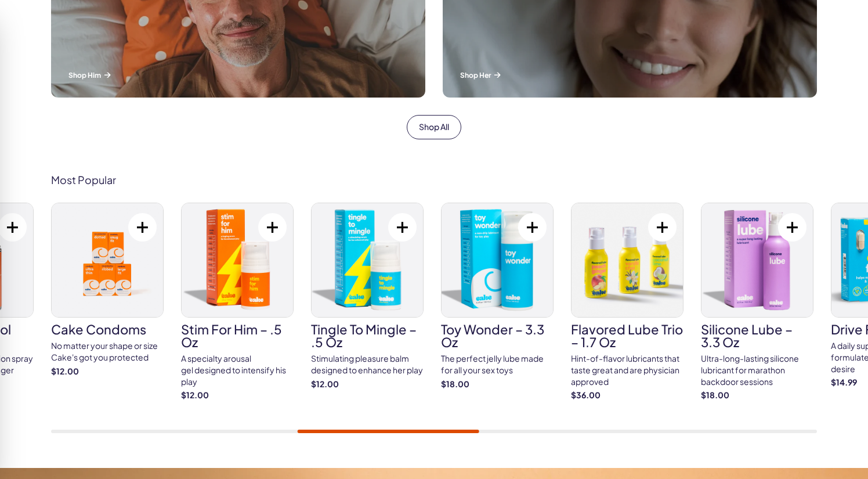 Image resolution: width=868 pixels, height=479 pixels. I want to click on img: Toy Wonder – 3.3 oz, so click(497, 260).